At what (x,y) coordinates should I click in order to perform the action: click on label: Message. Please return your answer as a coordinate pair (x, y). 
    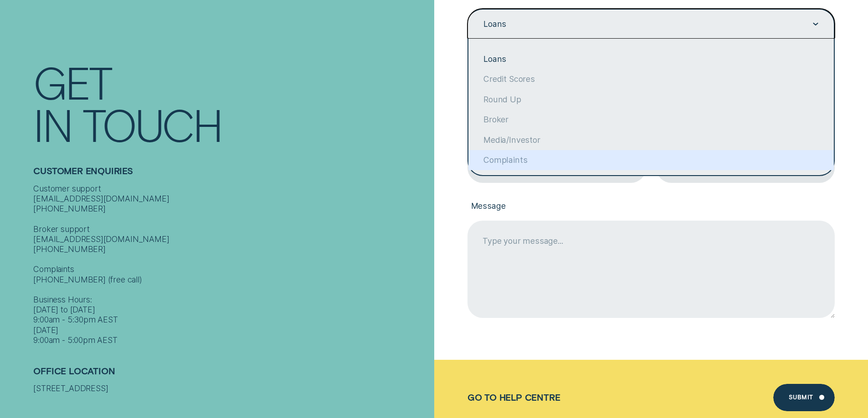
    Looking at the image, I should click on (651, 207).